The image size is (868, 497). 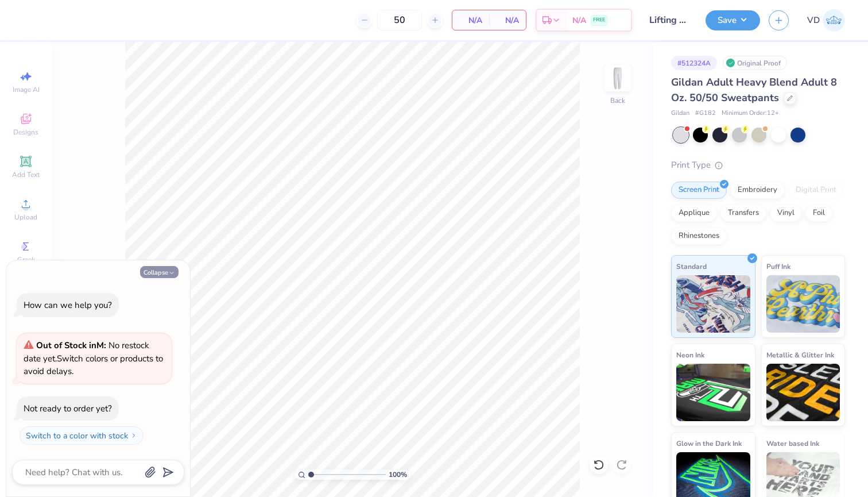 I want to click on span: Metallic & Glitter Ink, so click(x=800, y=354).